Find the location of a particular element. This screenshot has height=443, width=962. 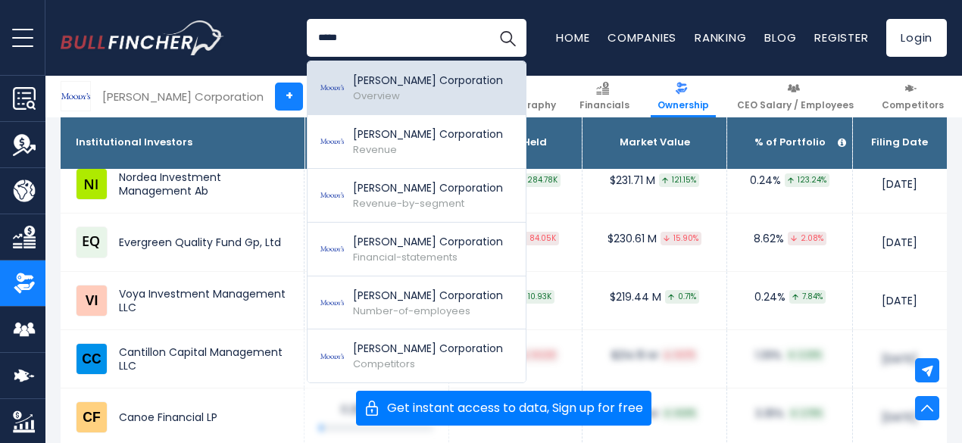

td: Voya Investment Management LLC is located at coordinates (183, 301).